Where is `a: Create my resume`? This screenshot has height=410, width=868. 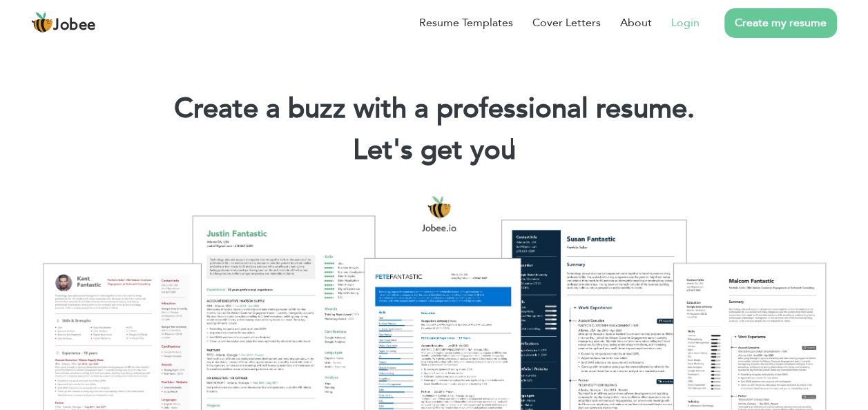 a: Create my resume is located at coordinates (780, 22).